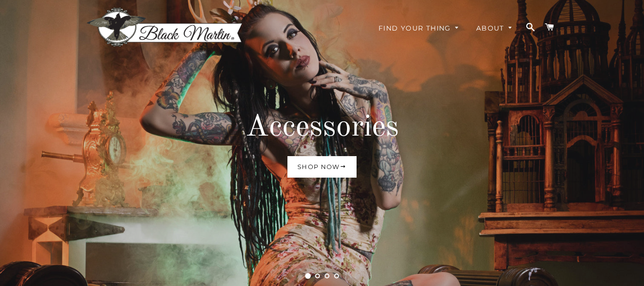 The width and height of the screenshot is (644, 286). What do you see at coordinates (308, 276) in the screenshot?
I see `button: 1` at bounding box center [308, 276].